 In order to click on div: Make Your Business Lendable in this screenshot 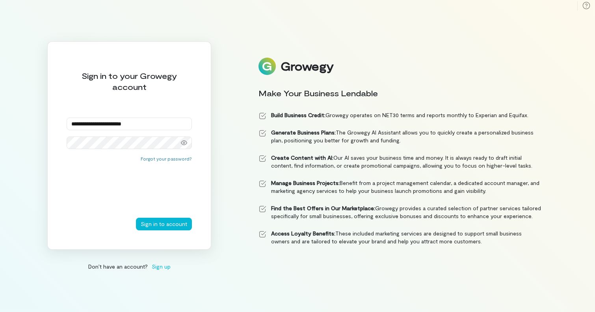, I will do `click(400, 93)`.